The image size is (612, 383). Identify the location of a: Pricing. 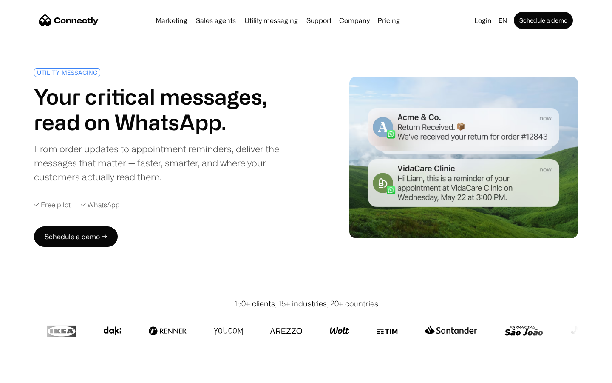
(389, 20).